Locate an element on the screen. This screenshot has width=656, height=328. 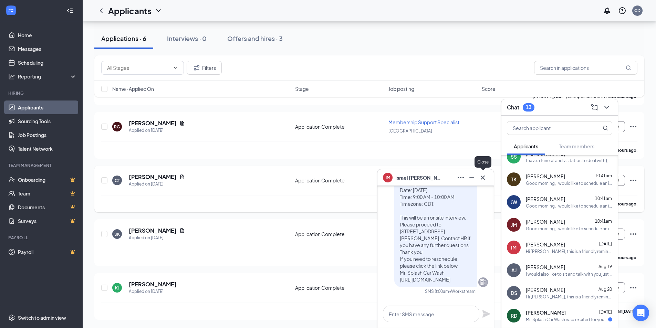
svg: Cross is located at coordinates (483, 178).